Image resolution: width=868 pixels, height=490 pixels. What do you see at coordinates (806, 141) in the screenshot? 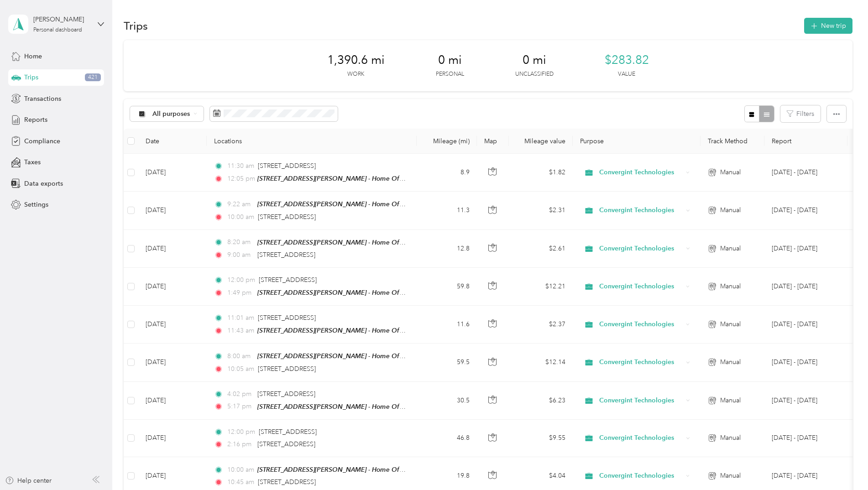
I see `th: Report` at bounding box center [806, 141].